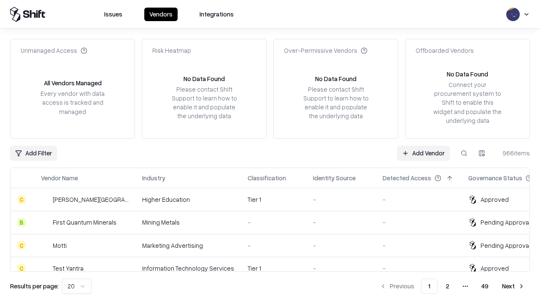 This screenshot has width=540, height=304. I want to click on button: Issues, so click(113, 14).